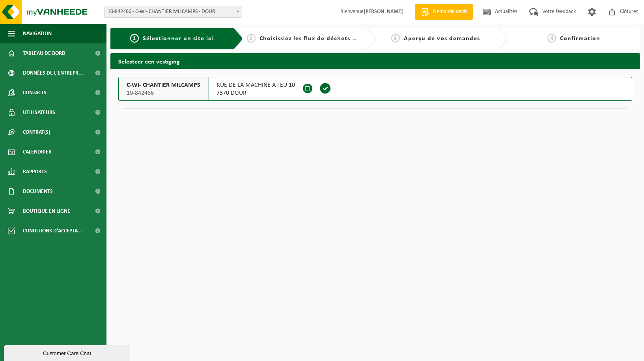 The height and width of the screenshot is (361, 644). Describe the element at coordinates (444, 12) in the screenshot. I see `a: Demande devis` at that location.